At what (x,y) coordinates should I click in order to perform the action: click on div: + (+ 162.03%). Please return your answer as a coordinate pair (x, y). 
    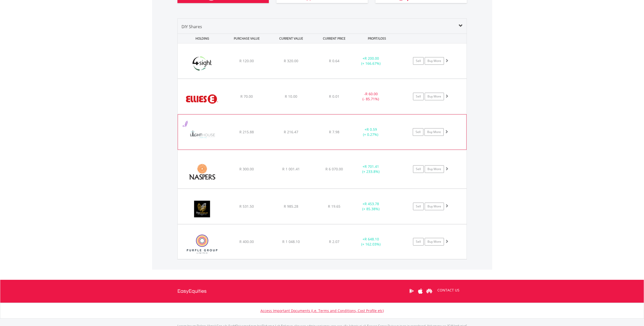
    Looking at the image, I should click on (371, 241).